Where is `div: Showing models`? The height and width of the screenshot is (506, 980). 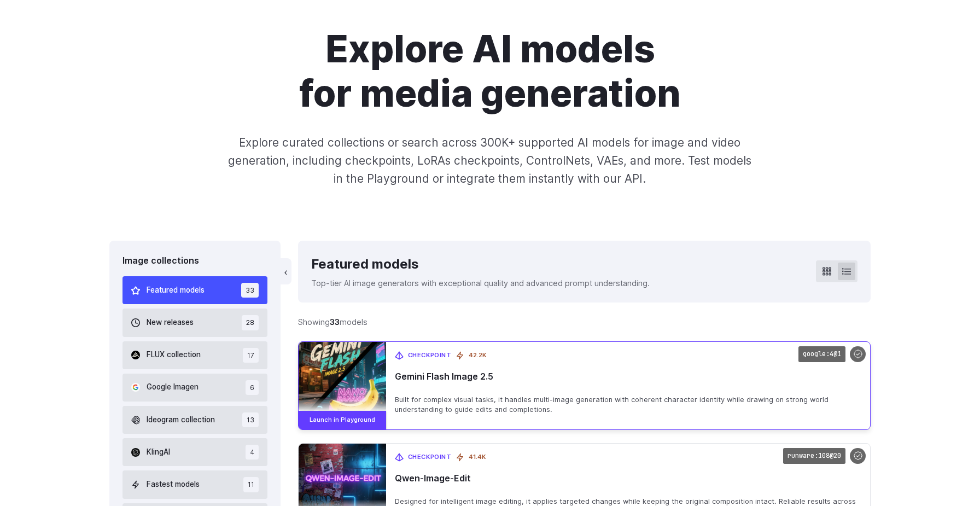 div: Showing models is located at coordinates (332, 321).